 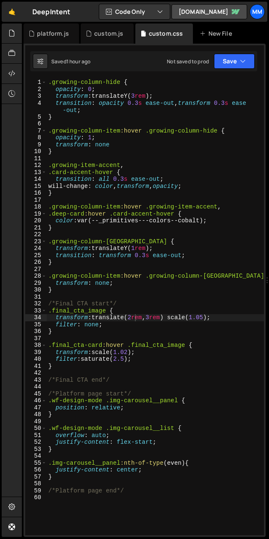 What do you see at coordinates (36, 172) in the screenshot?
I see `div: 13` at bounding box center [36, 172].